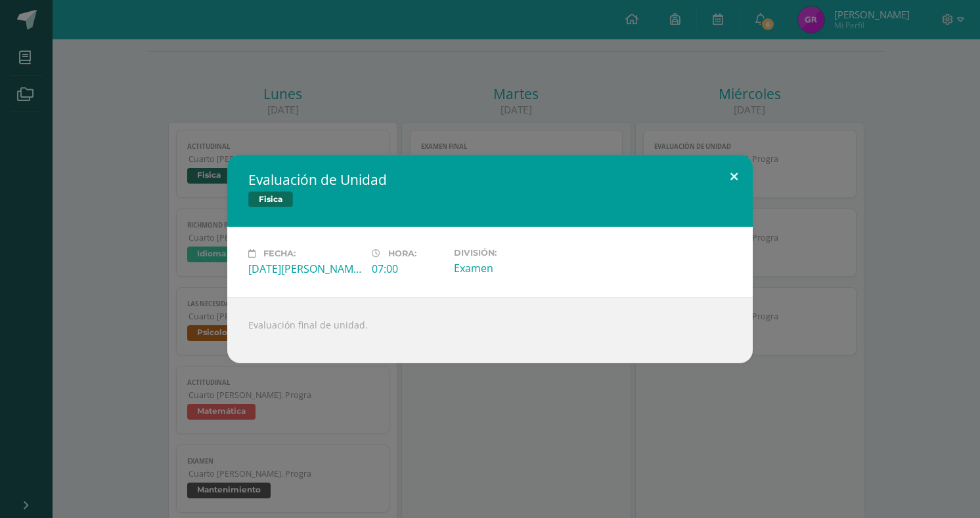  What do you see at coordinates (279, 254) in the screenshot?
I see `span: Fecha:` at bounding box center [279, 254].